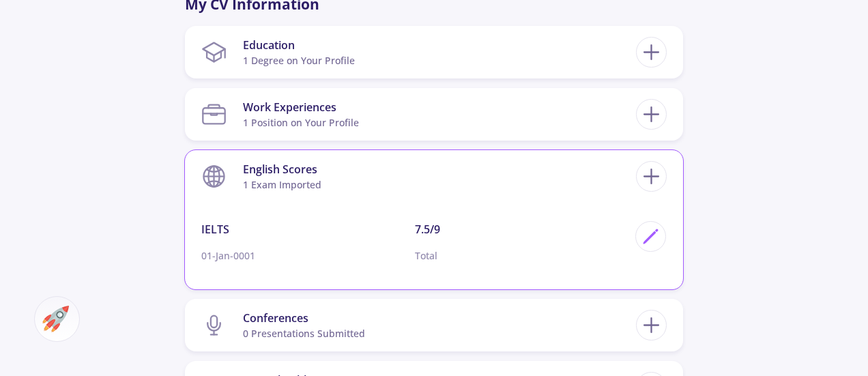  What do you see at coordinates (301, 107) in the screenshot?
I see `div: Work Experiences` at bounding box center [301, 107].